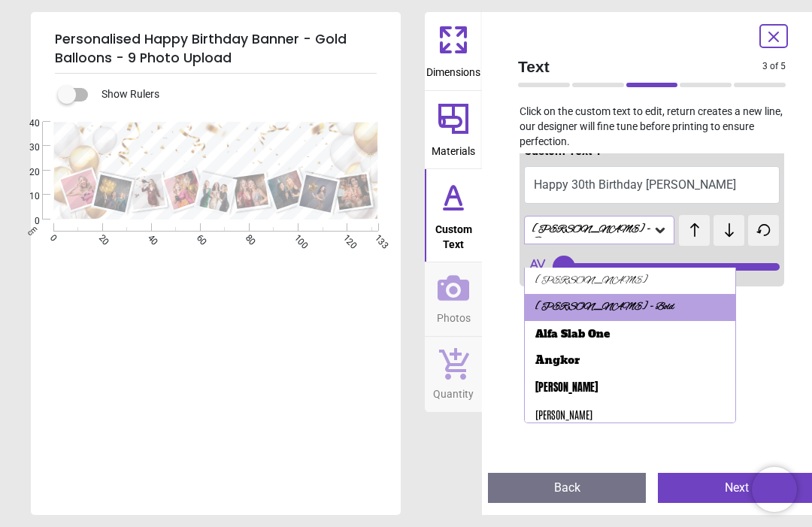 Image resolution: width=812 pixels, height=527 pixels. Describe the element at coordinates (234, 95) in the screenshot. I see `div: Show Rulers` at that location.